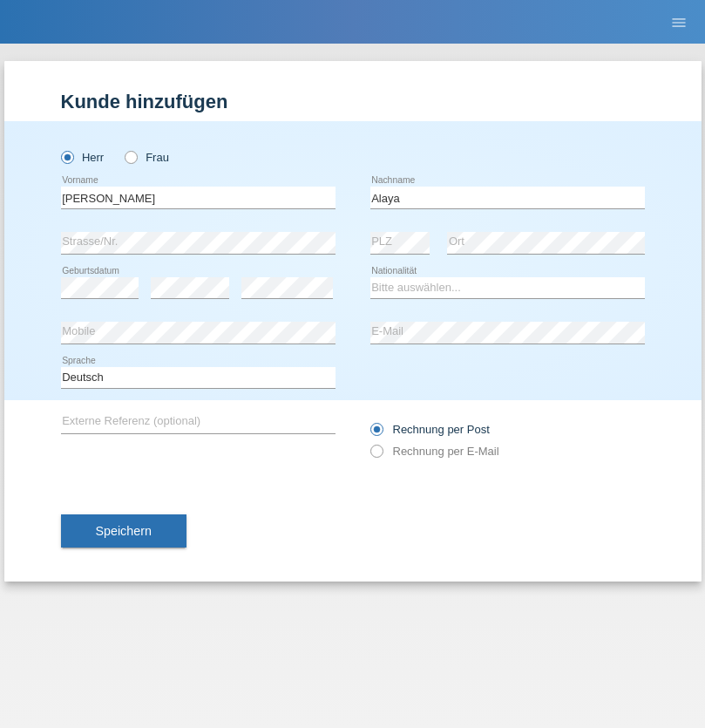 The image size is (705, 728). Describe the element at coordinates (430, 429) in the screenshot. I see `label: Rechnung per Post` at that location.